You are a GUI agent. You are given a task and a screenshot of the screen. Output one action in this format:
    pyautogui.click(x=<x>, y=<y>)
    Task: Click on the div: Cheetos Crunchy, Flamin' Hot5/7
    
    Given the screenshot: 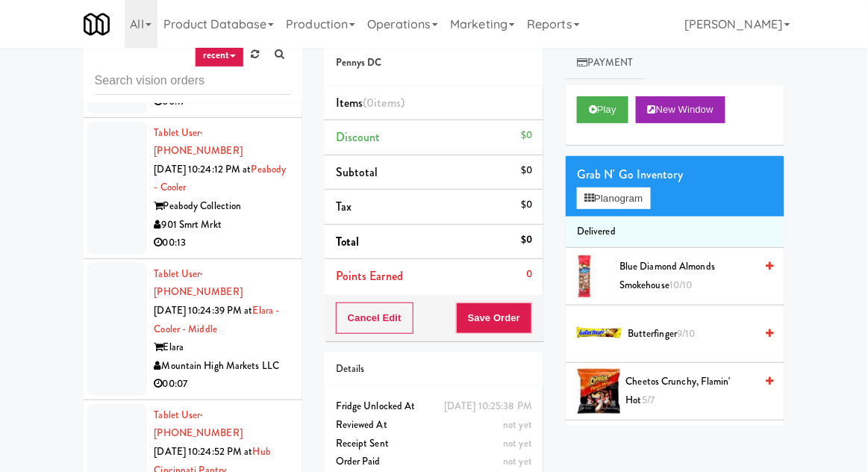 What is the action you would take?
    pyautogui.click(x=697, y=391)
    